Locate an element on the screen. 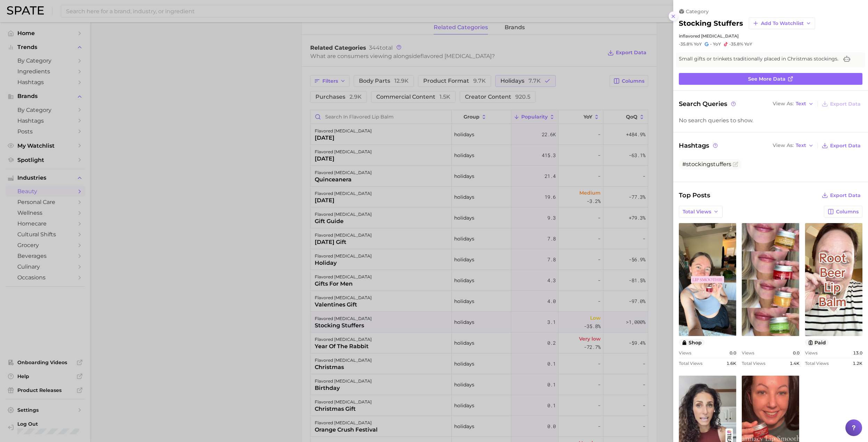  span: Small gifts or trinkets traditionally placed in Christmas stockings. is located at coordinates (758, 59).